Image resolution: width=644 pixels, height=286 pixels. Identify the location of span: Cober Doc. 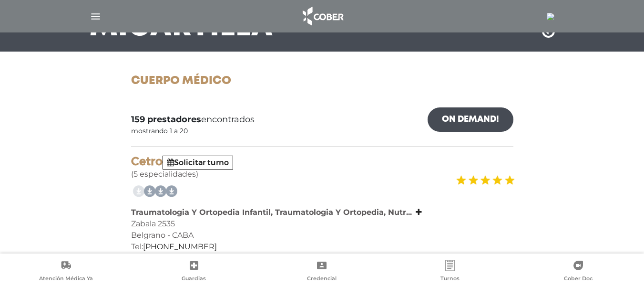
(578, 279).